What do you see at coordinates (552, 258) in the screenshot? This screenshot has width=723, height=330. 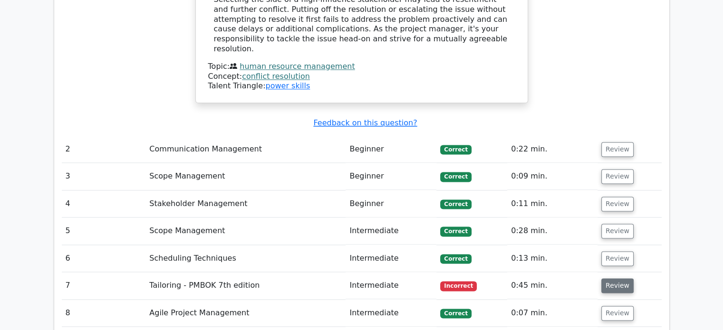 I see `td: 0:13 min.` at bounding box center [552, 258].